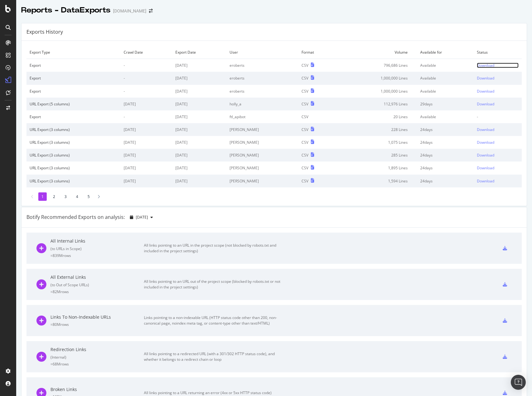 Image resolution: width=532 pixels, height=396 pixels. I want to click on td: 285 Lines, so click(377, 155).